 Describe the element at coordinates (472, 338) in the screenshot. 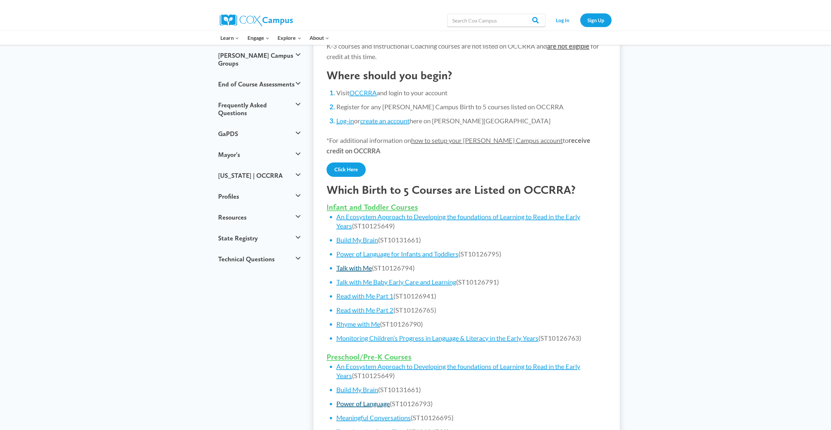

I see `li: (ST10126763)` at that location.